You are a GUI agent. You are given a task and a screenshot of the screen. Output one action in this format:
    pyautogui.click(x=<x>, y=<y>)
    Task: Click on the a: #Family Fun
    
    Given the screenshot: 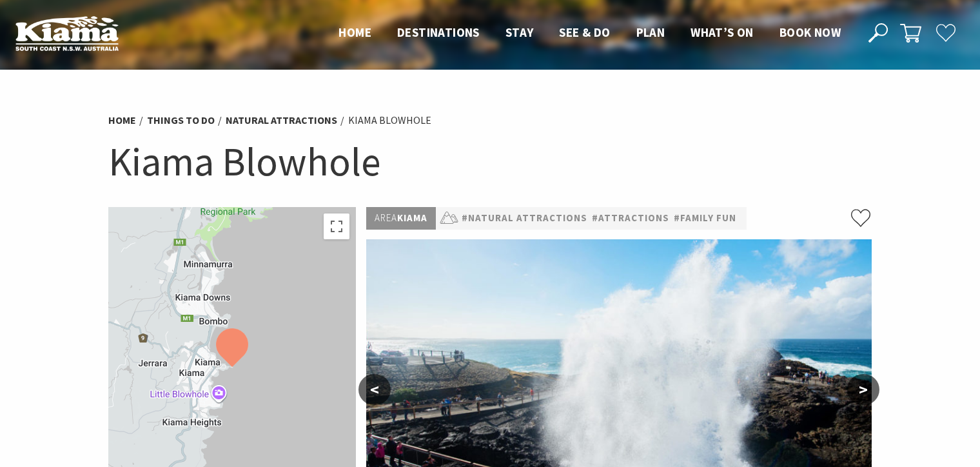 What is the action you would take?
    pyautogui.click(x=705, y=218)
    